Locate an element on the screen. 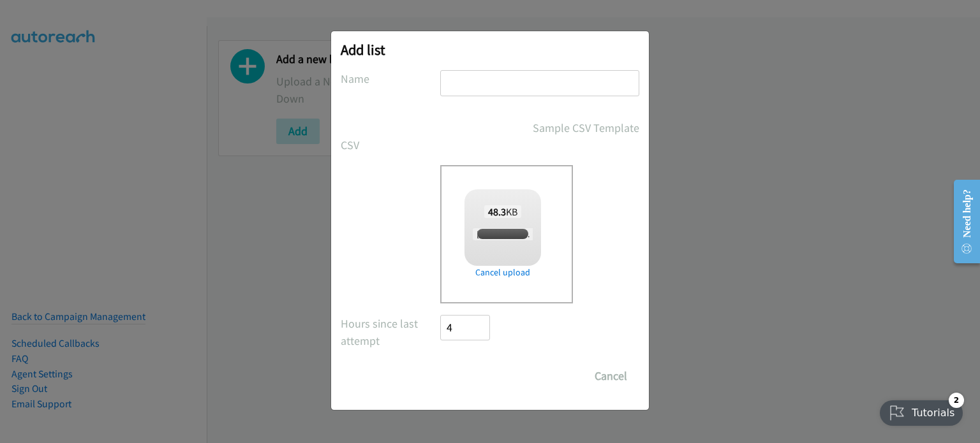  button: Cancel is located at coordinates (610, 376).